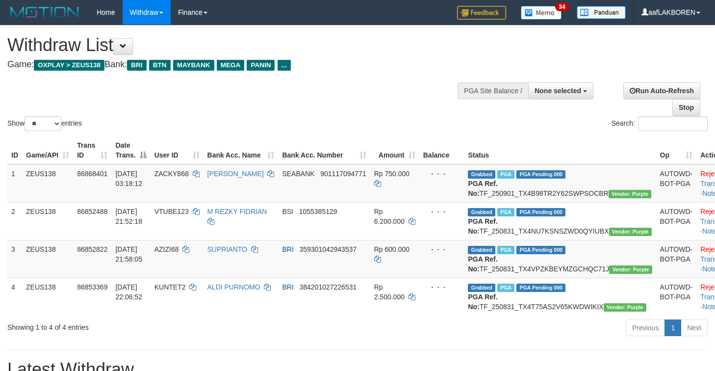  Describe the element at coordinates (676, 150) in the screenshot. I see `th: Op: activate to sort column ascending` at that location.